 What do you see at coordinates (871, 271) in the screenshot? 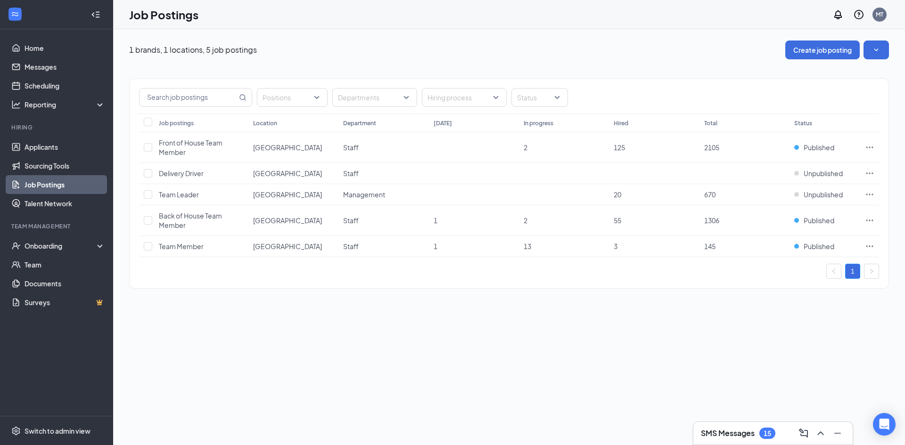
I see `button: right` at bounding box center [871, 271].